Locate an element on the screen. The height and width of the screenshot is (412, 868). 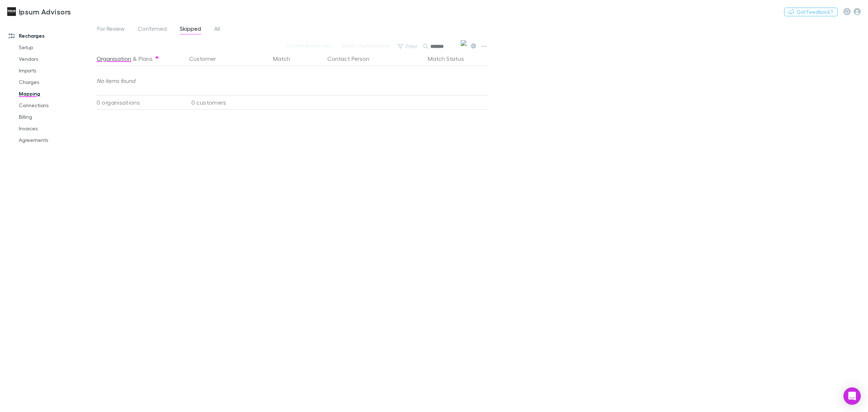
div: 0 customers is located at coordinates (227, 103).